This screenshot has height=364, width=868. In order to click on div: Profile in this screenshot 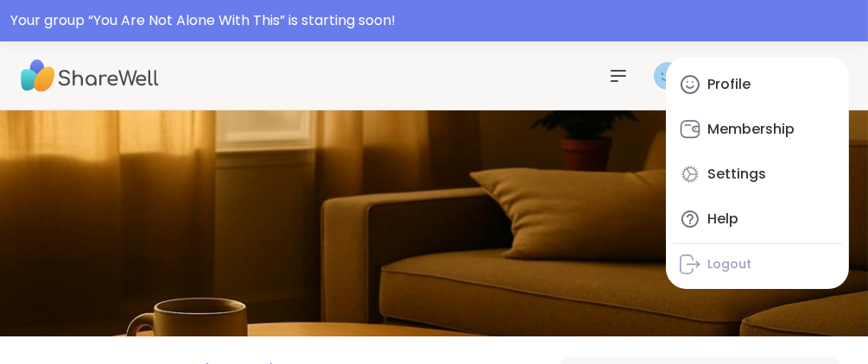, I will do `click(729, 84)`.